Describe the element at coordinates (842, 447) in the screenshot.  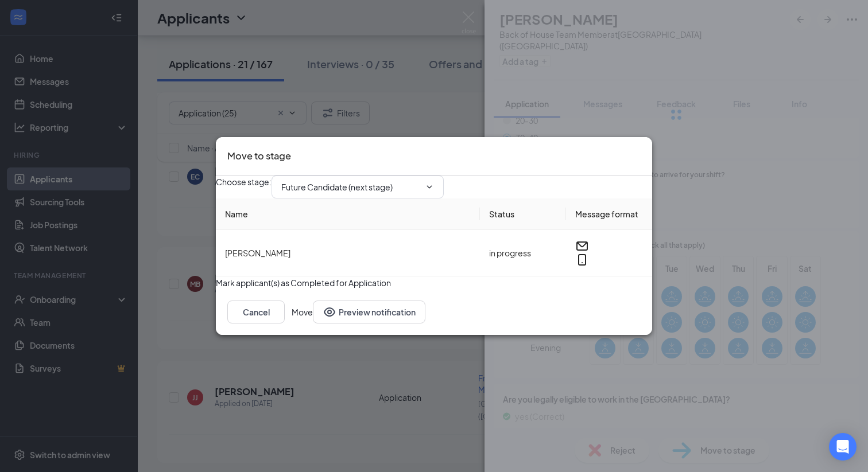
I see `div: Open Intercom Messenger` at that location.